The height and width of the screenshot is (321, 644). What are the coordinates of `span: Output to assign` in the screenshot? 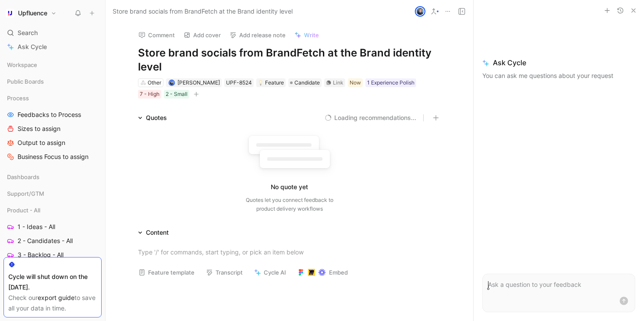 It's located at (41, 143).